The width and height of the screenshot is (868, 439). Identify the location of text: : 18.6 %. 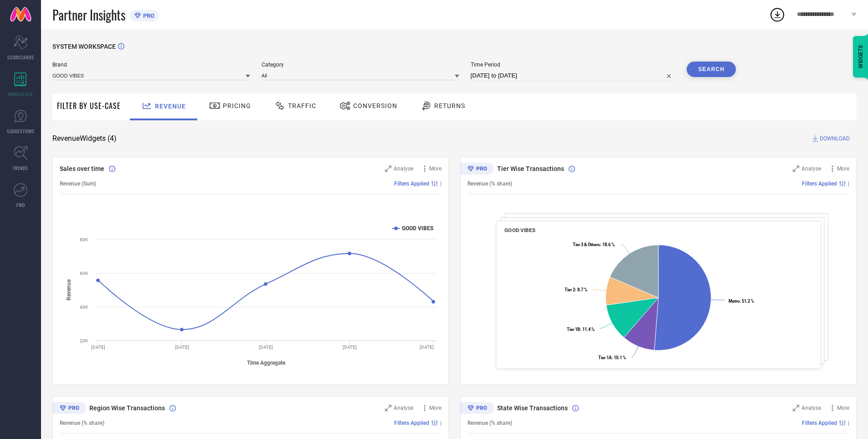
(593, 244).